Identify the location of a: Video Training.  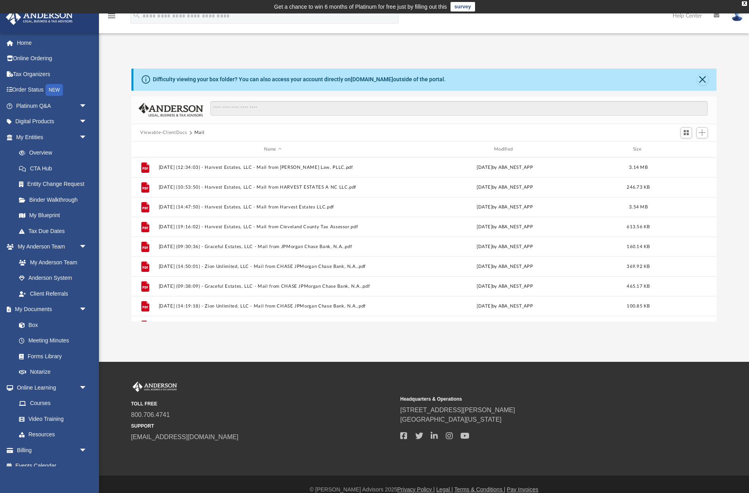
(51, 419).